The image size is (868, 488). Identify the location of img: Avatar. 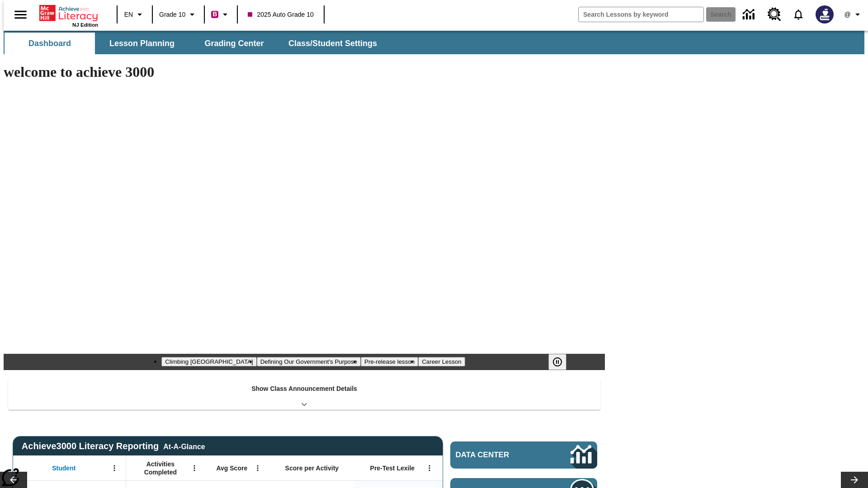
(825, 14).